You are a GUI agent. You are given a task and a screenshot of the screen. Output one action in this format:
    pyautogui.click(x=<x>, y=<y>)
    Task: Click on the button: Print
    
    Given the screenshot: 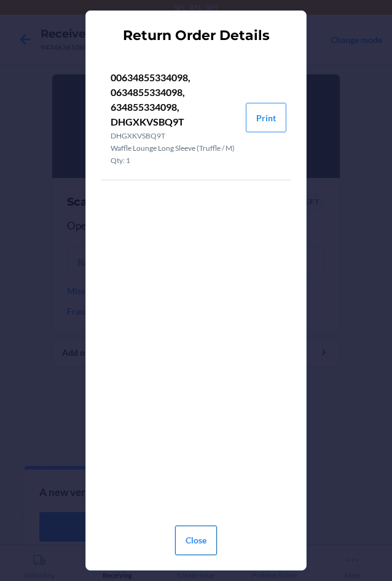 What is the action you would take?
    pyautogui.click(x=266, y=118)
    